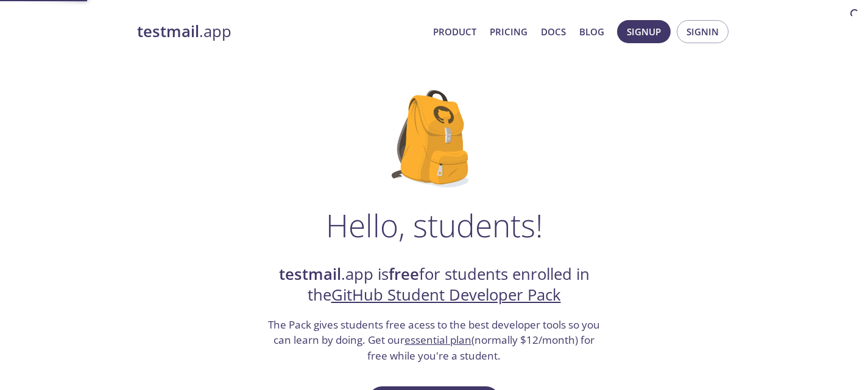 This screenshot has width=868, height=390. I want to click on span: Signup, so click(644, 32).